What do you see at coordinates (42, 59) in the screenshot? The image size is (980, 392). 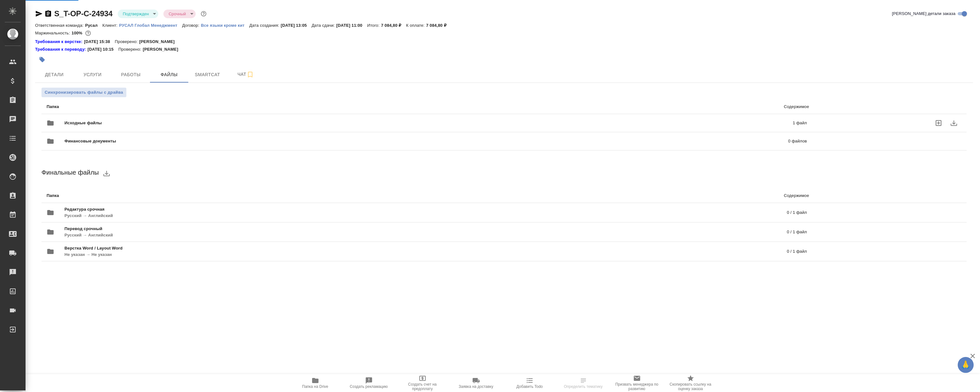 I see `button: Добавить тэг` at bounding box center [42, 59].